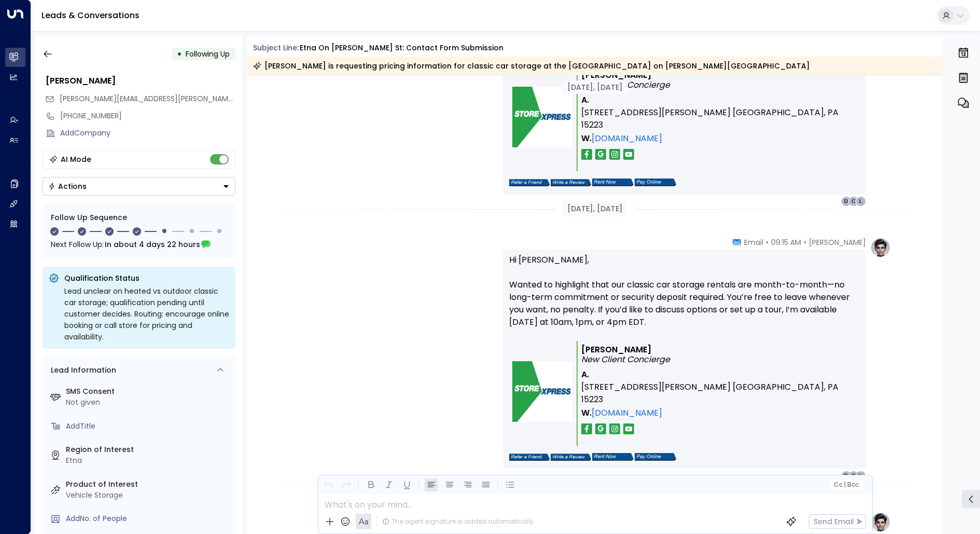 The width and height of the screenshot is (980, 534). Describe the element at coordinates (207, 54) in the screenshot. I see `span: Following Up` at that location.